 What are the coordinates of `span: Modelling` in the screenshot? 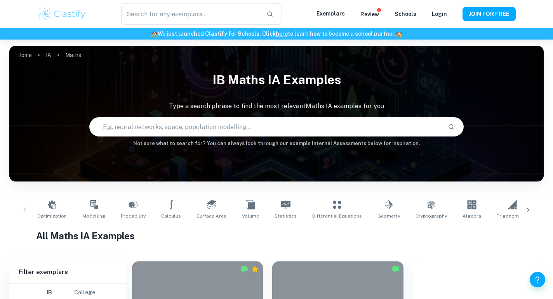 It's located at (94, 216).